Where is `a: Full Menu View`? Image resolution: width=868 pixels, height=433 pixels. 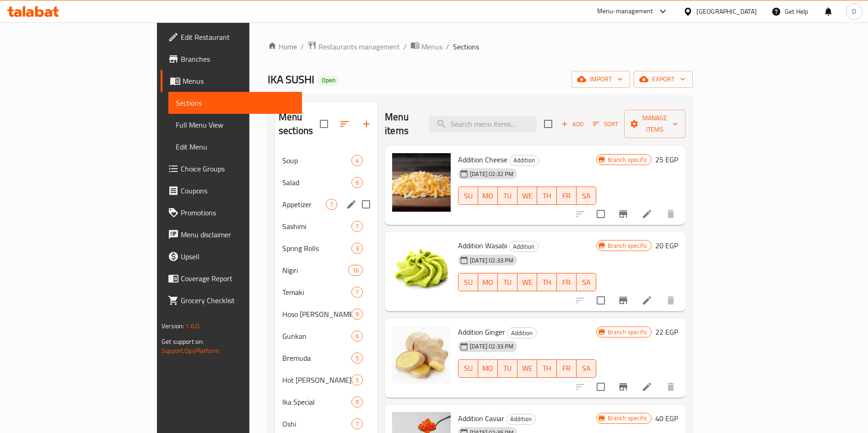 a: Full Menu View is located at coordinates (235, 125).